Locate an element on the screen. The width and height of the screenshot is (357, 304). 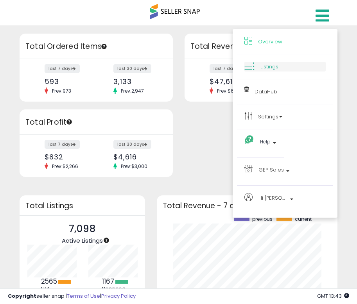
span: Prev: $2,266 is located at coordinates (65, 166).